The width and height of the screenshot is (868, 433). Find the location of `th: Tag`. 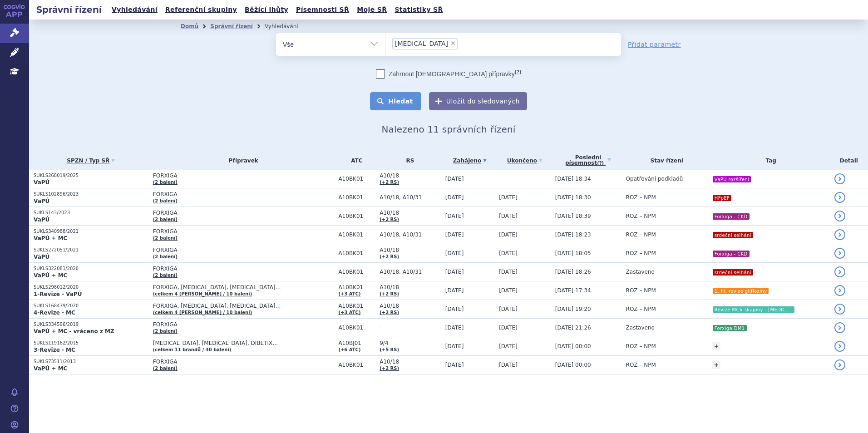

th: Tag is located at coordinates (768, 160).